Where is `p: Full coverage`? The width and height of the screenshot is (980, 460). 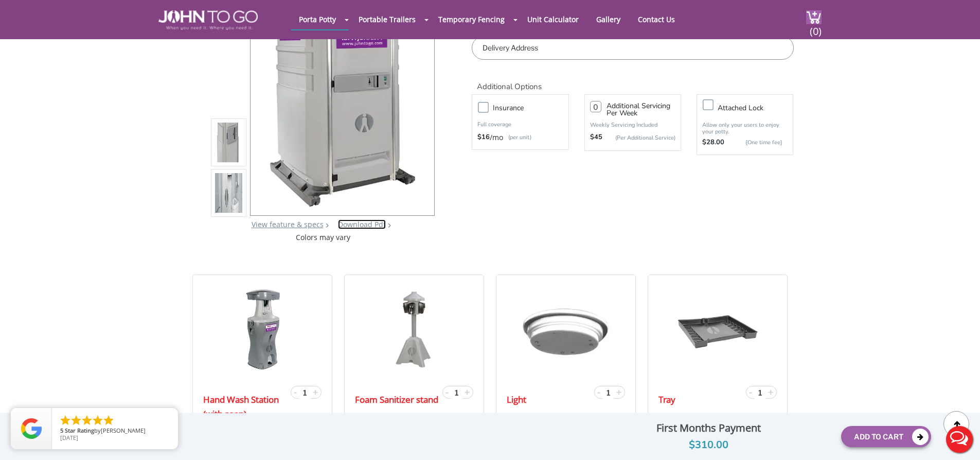
p: Full coverage is located at coordinates (520, 125).